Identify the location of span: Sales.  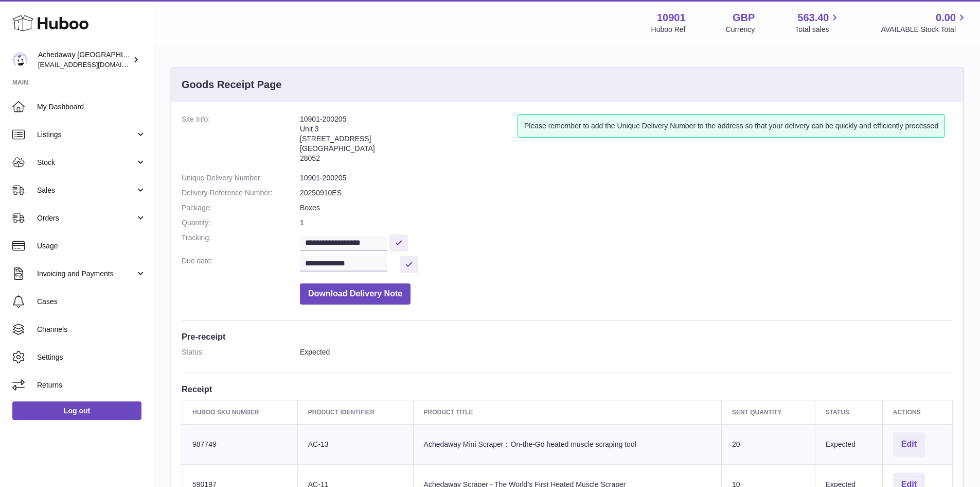
(86, 190).